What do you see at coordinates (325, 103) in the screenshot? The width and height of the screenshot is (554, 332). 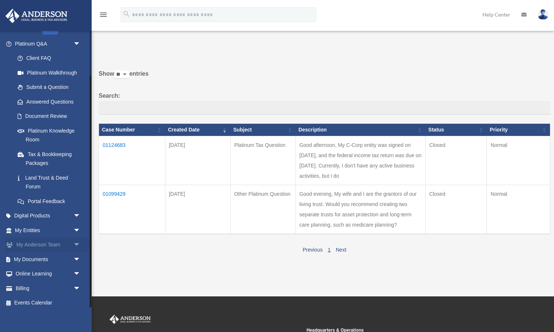 I see `label: Search:` at bounding box center [325, 103].